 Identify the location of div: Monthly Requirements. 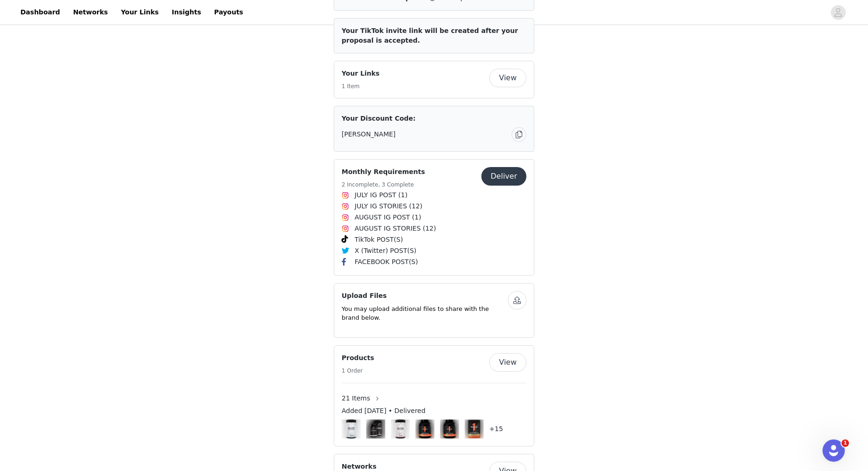
(434, 217).